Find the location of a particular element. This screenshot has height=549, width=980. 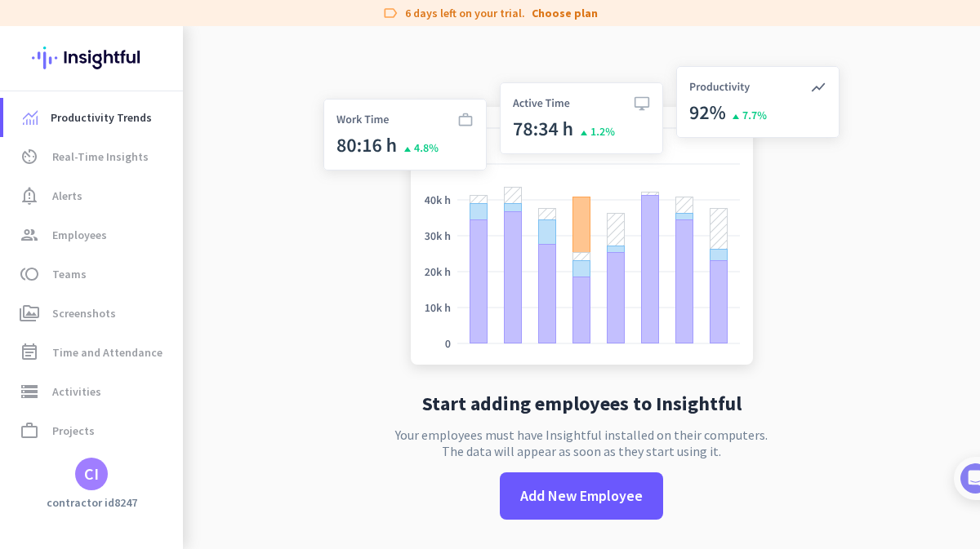

i: toll is located at coordinates (29, 274).